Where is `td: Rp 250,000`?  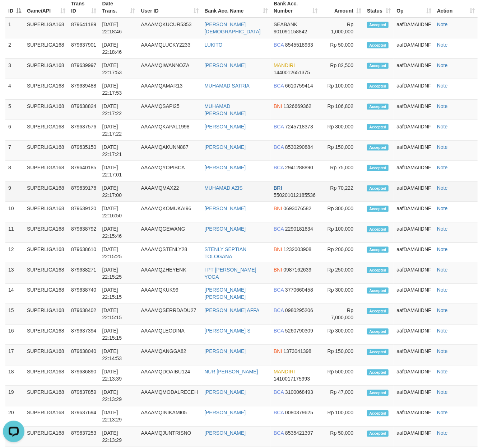 td: Rp 250,000 is located at coordinates (342, 274).